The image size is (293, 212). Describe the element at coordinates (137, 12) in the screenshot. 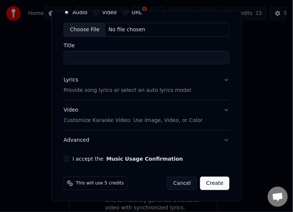

I see `label: URL` at that location.